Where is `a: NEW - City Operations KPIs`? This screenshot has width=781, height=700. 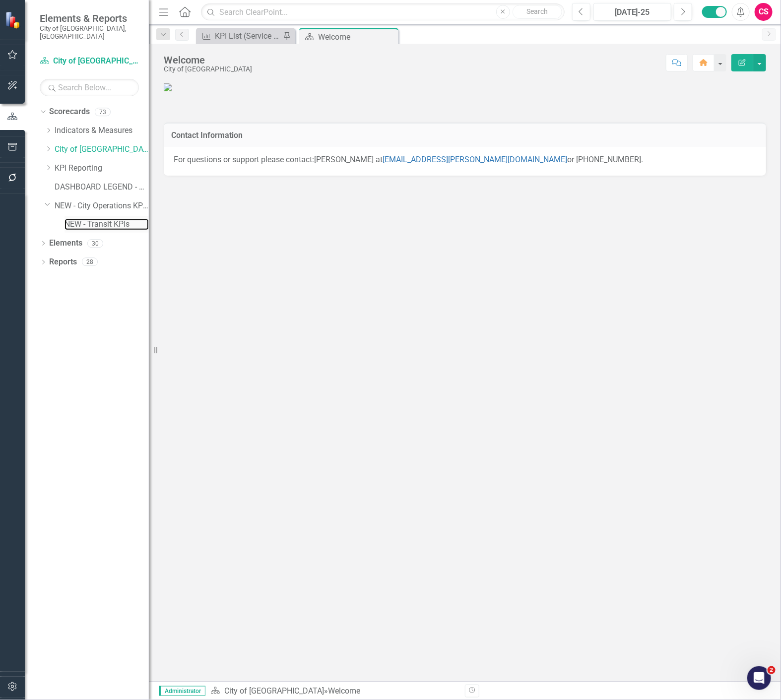 a: NEW - City Operations KPIs is located at coordinates (101, 206).